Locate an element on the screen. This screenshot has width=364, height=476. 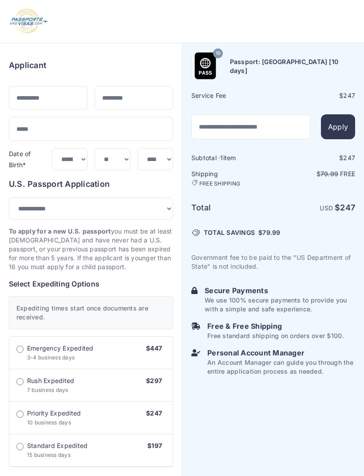
div: Expediting times start once documents are received. is located at coordinates (91, 312).